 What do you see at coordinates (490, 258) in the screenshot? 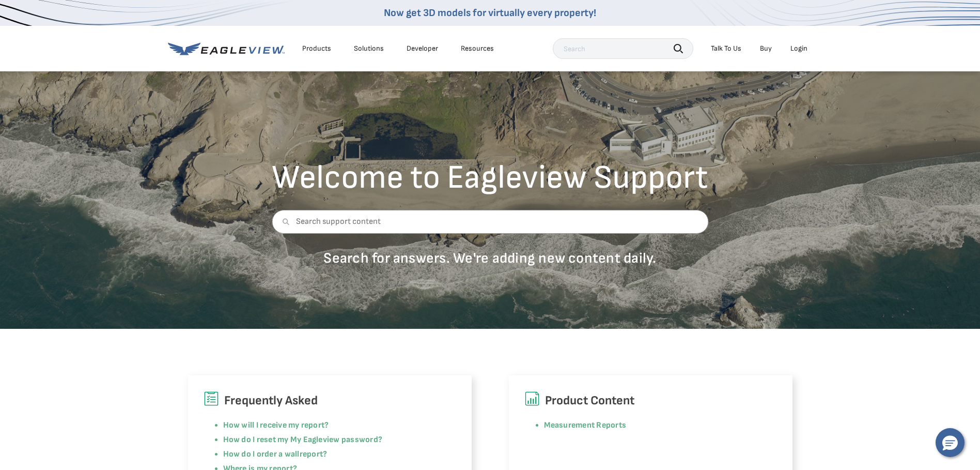
I see `p: Search for answers. We're adding new content daily.` at bounding box center [490, 258].